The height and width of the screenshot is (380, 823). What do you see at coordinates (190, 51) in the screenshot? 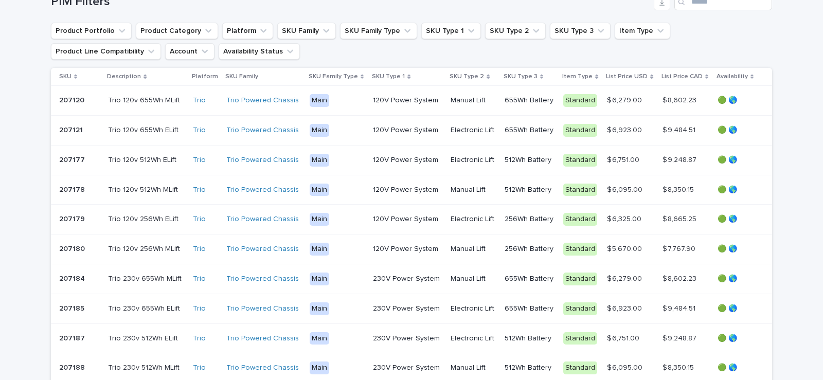
I see `button: Account` at bounding box center [190, 51].